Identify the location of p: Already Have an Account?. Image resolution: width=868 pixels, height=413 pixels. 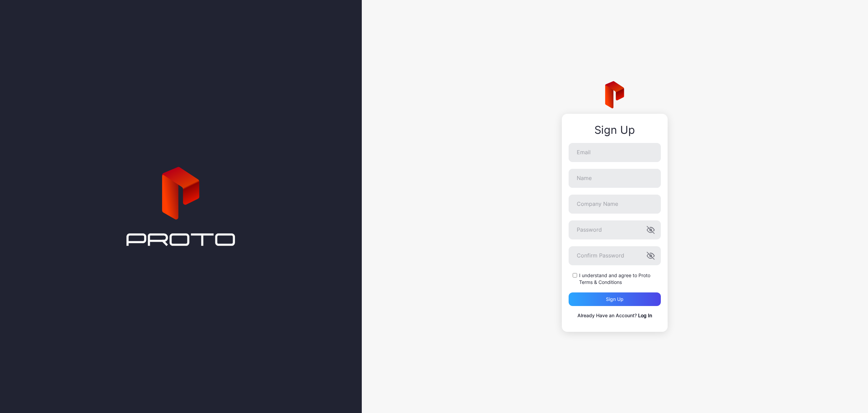
(614, 315).